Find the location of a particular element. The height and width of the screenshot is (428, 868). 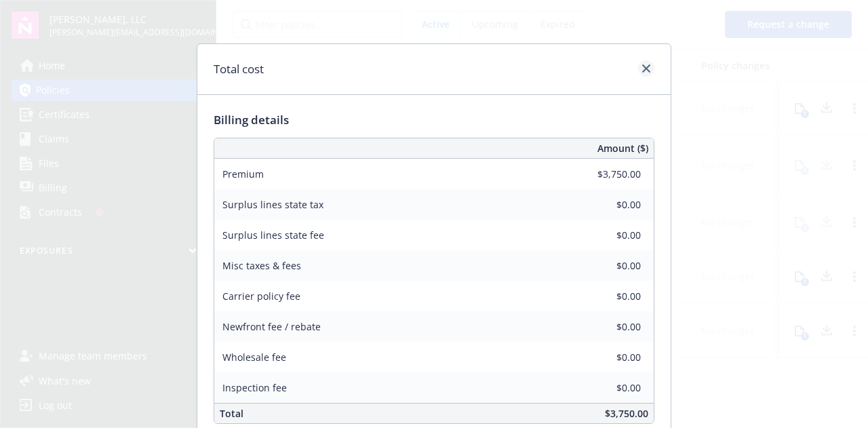

span: Misc taxes & fees is located at coordinates (261, 265).